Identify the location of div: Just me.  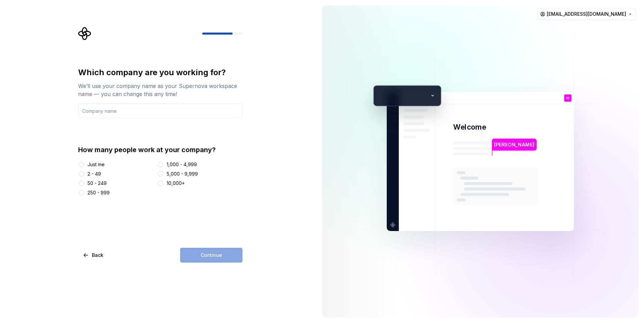
(96, 164).